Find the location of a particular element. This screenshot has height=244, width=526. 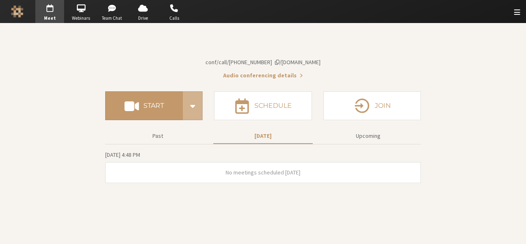

span: Drive is located at coordinates (143, 18).